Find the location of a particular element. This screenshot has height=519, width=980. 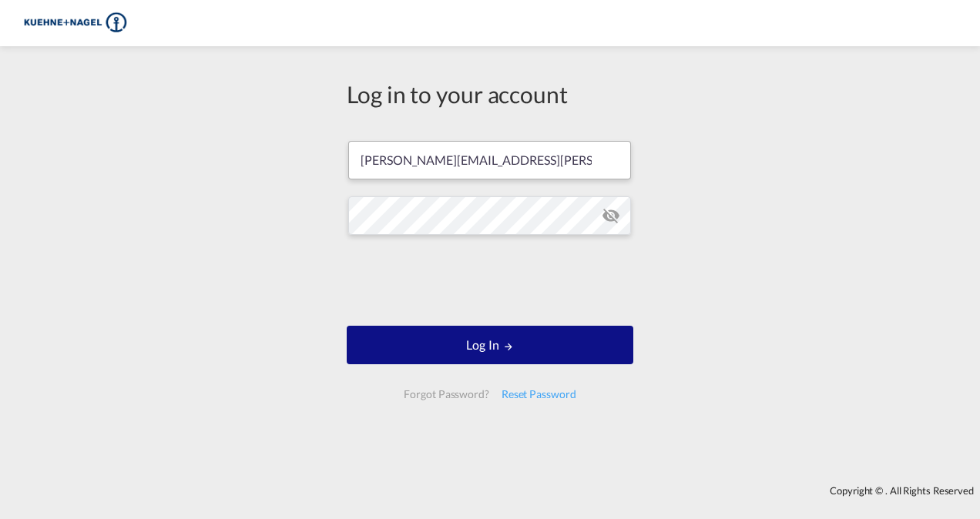

div: Forgot Password? is located at coordinates (446, 394).